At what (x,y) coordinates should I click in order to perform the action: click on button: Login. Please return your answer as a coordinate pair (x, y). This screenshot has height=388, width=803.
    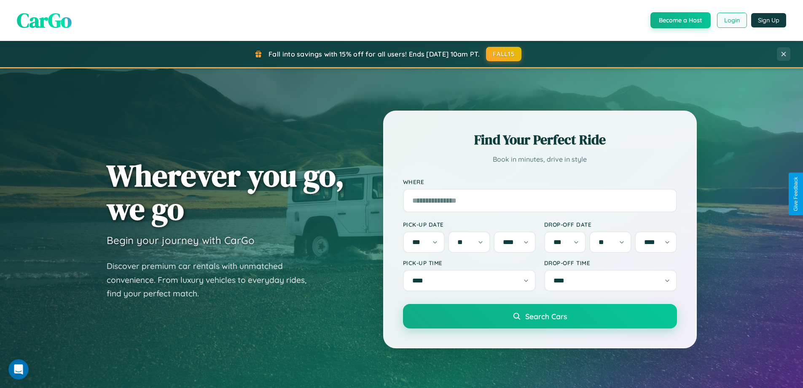
    Looking at the image, I should click on (732, 20).